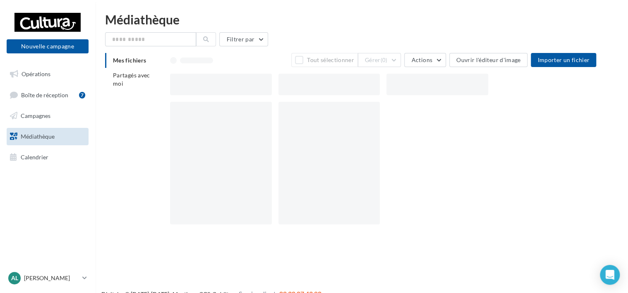  Describe the element at coordinates (488, 60) in the screenshot. I see `button: Ouvrir l'éditeur d'image` at that location.